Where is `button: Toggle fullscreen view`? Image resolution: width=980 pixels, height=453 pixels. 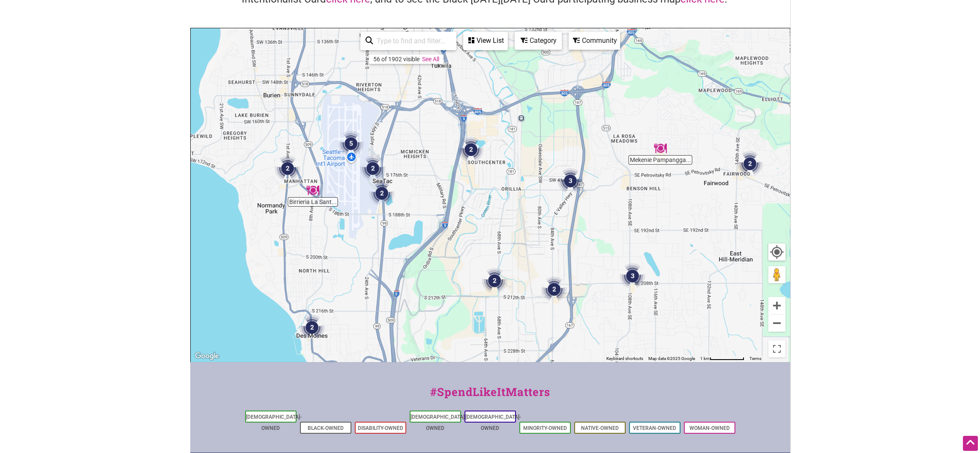 button: Toggle fullscreen view is located at coordinates (776, 349).